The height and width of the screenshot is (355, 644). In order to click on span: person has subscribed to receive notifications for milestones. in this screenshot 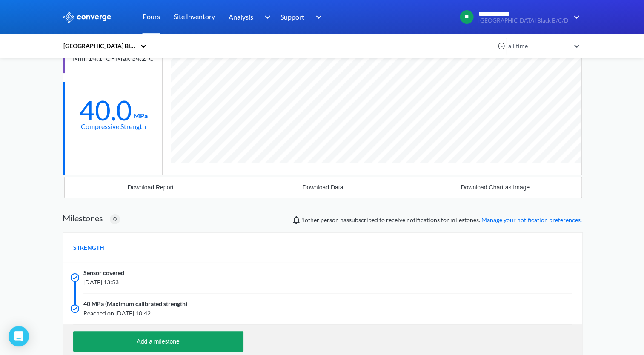, I will do `click(442, 220)`.